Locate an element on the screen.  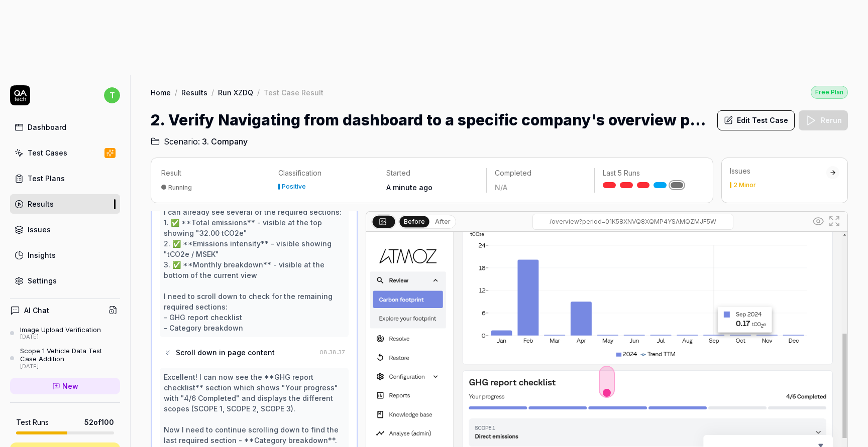
a: Insights is located at coordinates (65, 255).